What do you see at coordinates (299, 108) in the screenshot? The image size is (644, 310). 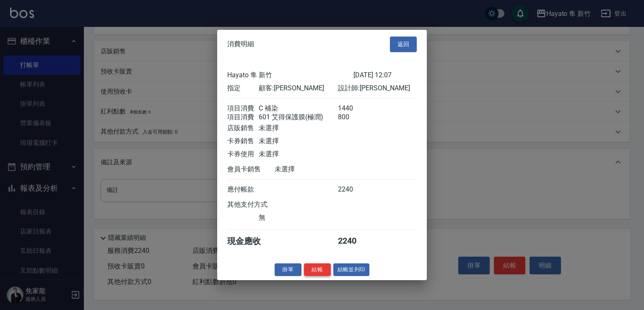 I see `div: C 補染` at bounding box center [299, 108].